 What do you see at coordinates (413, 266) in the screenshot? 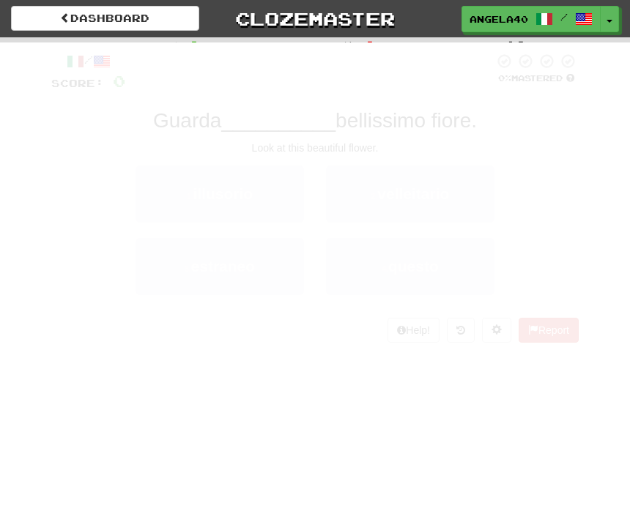
I see `span: questo` at bounding box center [413, 266].